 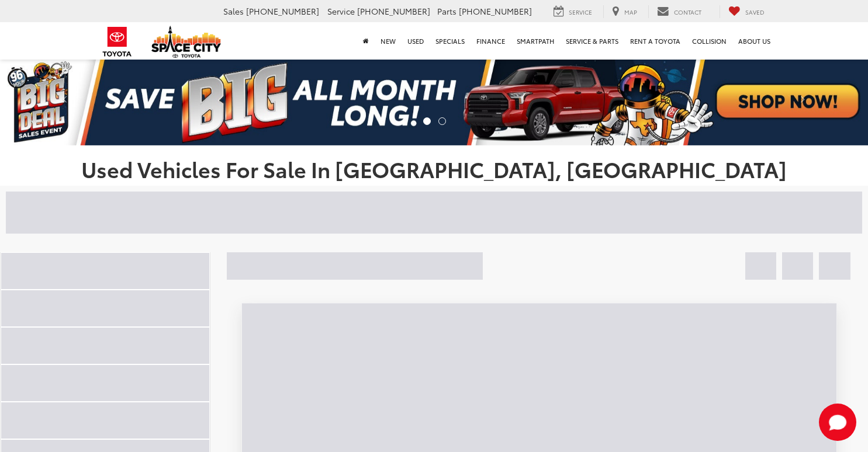 I want to click on img: Toyota, so click(x=117, y=42).